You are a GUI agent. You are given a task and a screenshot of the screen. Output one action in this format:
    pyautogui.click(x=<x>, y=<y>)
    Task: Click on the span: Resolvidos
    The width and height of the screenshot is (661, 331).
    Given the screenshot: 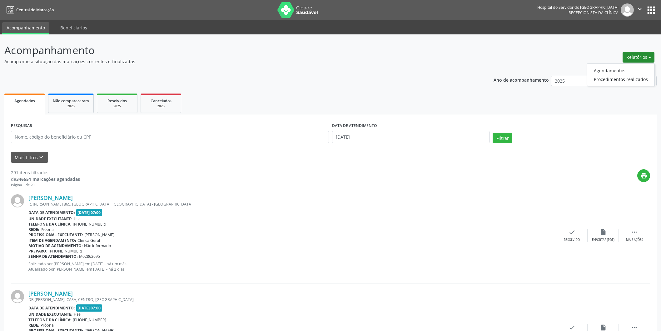 What is the action you would take?
    pyautogui.click(x=117, y=101)
    